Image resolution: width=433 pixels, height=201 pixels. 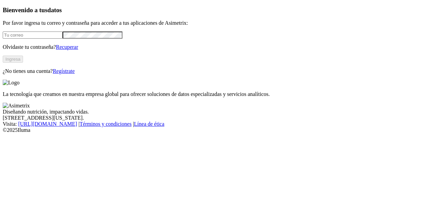 What do you see at coordinates (149, 124) in the screenshot?
I see `a: Línea de ética` at bounding box center [149, 124].